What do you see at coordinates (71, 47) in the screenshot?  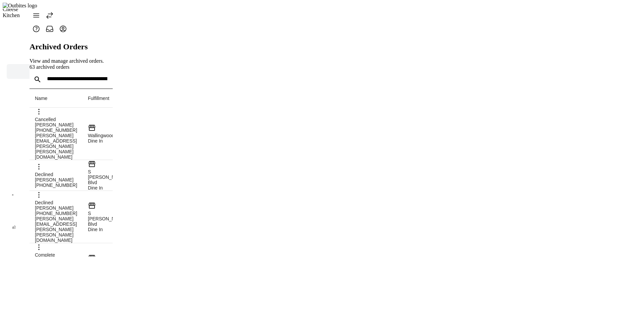 I see `h2: Archived Orders` at bounding box center [71, 47].